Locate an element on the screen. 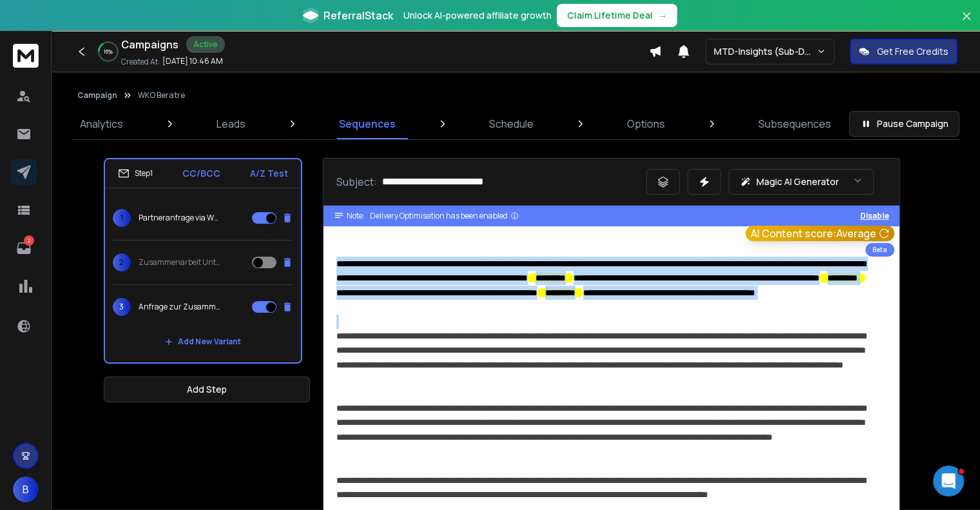 The image size is (980, 510). p: WKO Beratre is located at coordinates (161, 96).